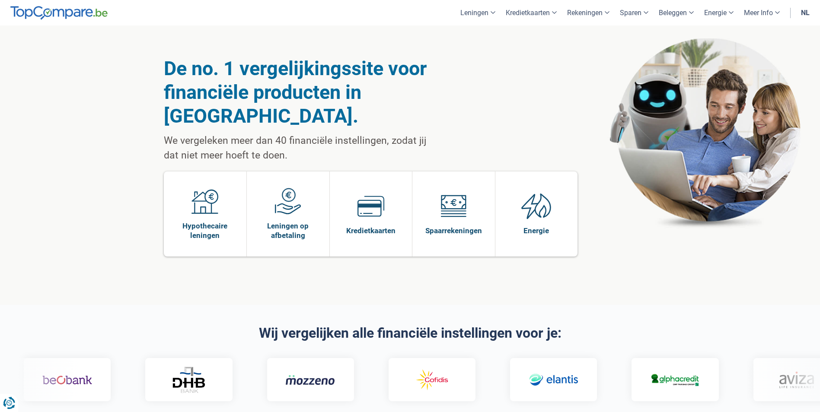 The height and width of the screenshot is (412, 820). Describe the element at coordinates (675, 380) in the screenshot. I see `img: Alphacredit` at that location.